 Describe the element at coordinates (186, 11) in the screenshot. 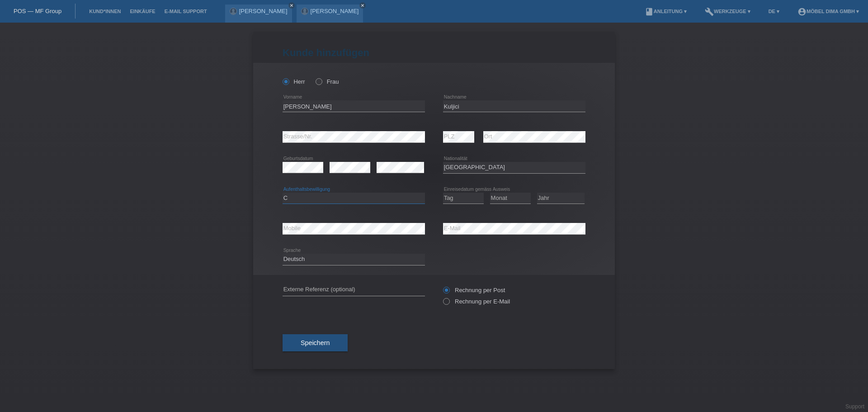

I see `a: E-Mail Support` at that location.